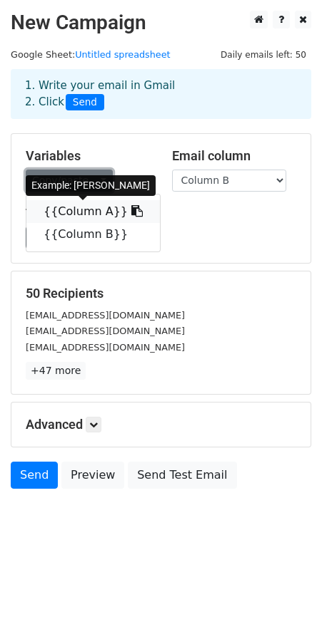  What do you see at coordinates (286, 610) in the screenshot?
I see `div: Chat Widget` at bounding box center [286, 610].